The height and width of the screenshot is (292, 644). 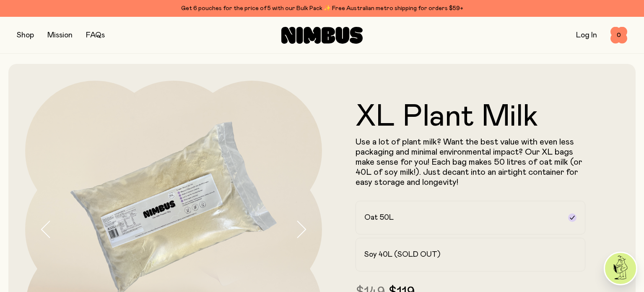 I want to click on h2: Soy 40L (SOLD OUT), so click(x=402, y=255).